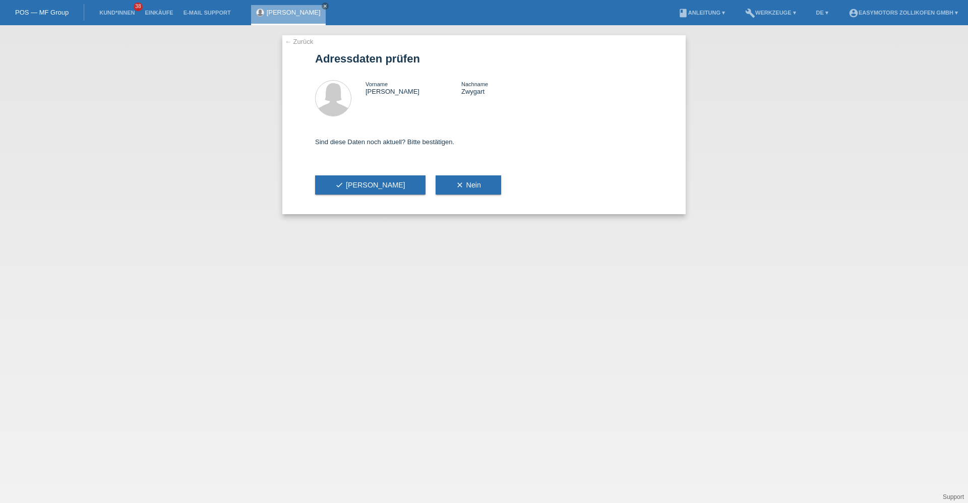  What do you see at coordinates (854, 13) in the screenshot?
I see `i: account_circle` at bounding box center [854, 13].